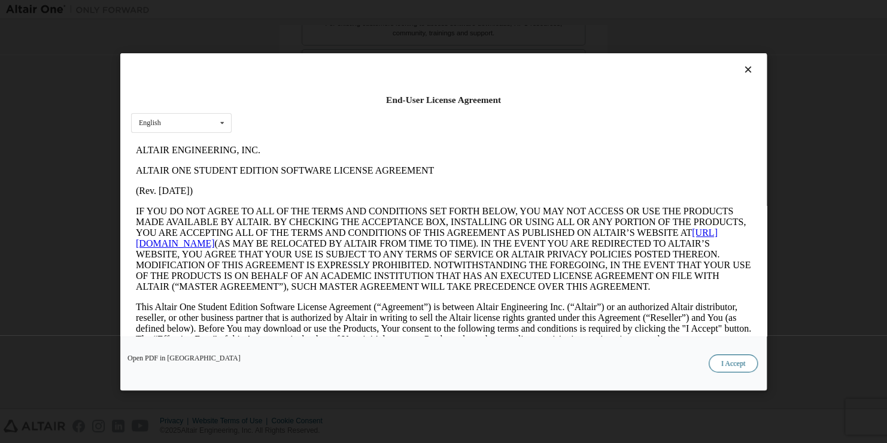 Image resolution: width=887 pixels, height=443 pixels. Describe the element at coordinates (733, 363) in the screenshot. I see `button: I Accept` at that location.